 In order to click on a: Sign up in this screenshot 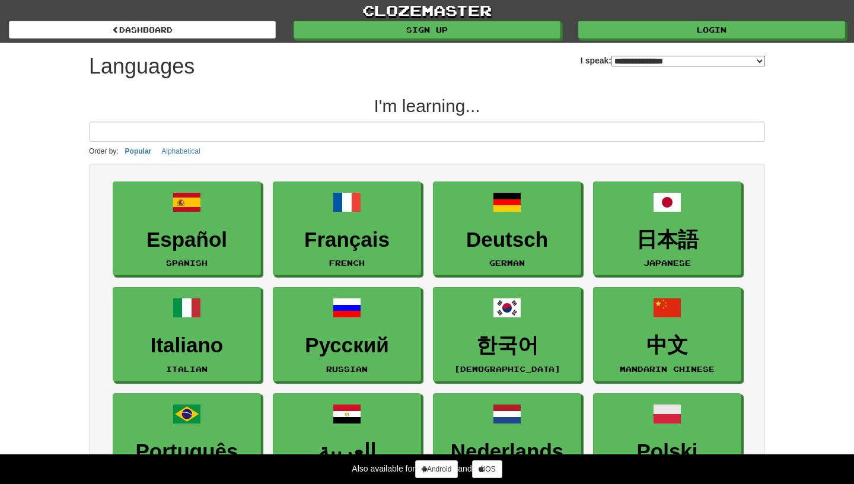, I will do `click(427, 30)`.